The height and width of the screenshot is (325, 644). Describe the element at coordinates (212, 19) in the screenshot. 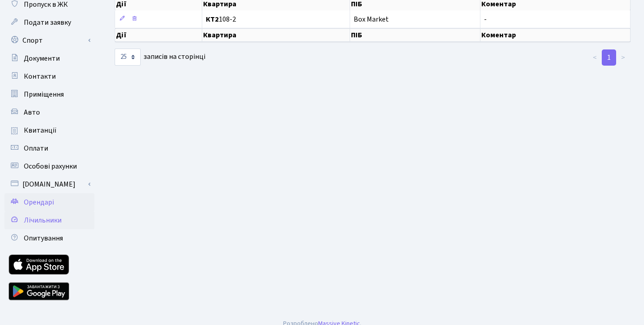

I see `b: КТ2` at that location.